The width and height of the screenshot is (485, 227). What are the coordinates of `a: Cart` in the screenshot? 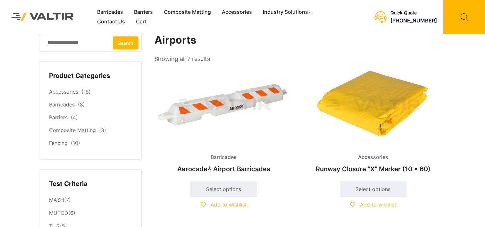 It's located at (141, 22).